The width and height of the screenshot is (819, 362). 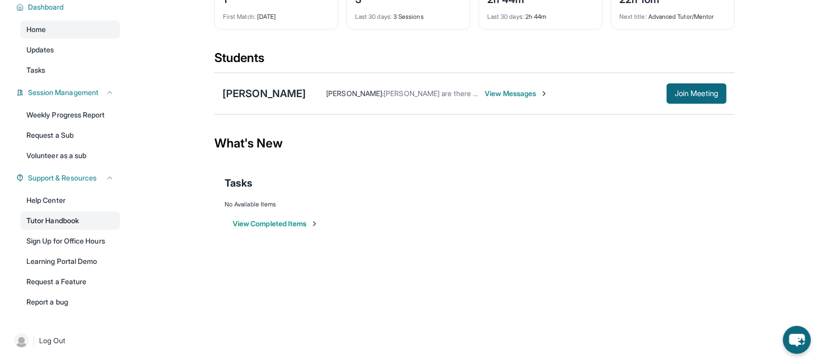 I want to click on button: View Completed Items, so click(x=275, y=224).